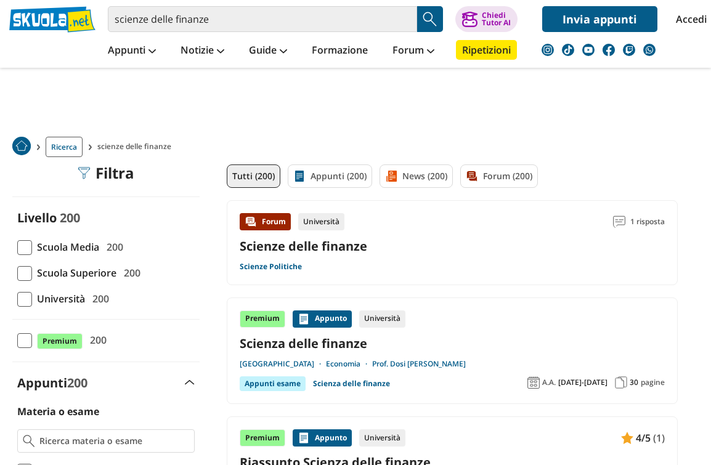 The height and width of the screenshot is (465, 711). What do you see at coordinates (106, 173) in the screenshot?
I see `div: Filtra` at bounding box center [106, 173].